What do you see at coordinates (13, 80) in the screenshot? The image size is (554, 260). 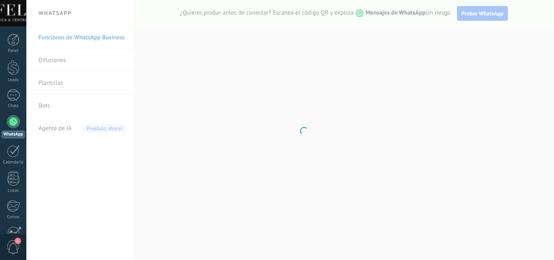 I see `div: Leads` at bounding box center [13, 80].